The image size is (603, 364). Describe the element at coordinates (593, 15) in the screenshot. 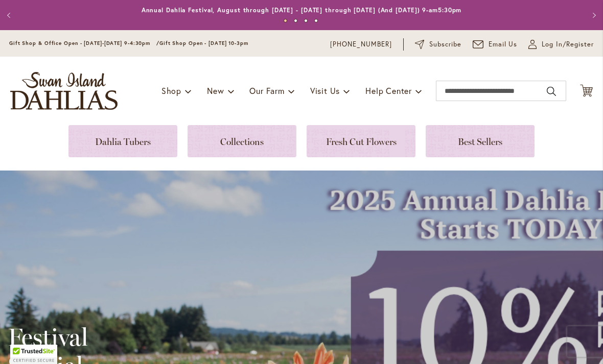

I see `button: Next` at that location.